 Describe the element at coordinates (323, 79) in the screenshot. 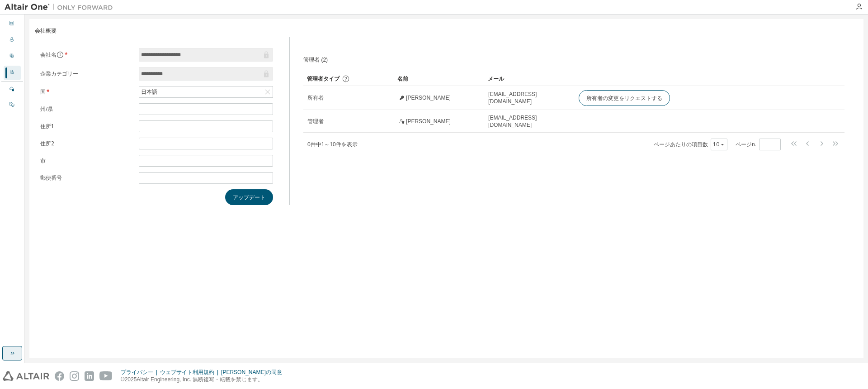

I see `font: 管理者タイプ` at that location.